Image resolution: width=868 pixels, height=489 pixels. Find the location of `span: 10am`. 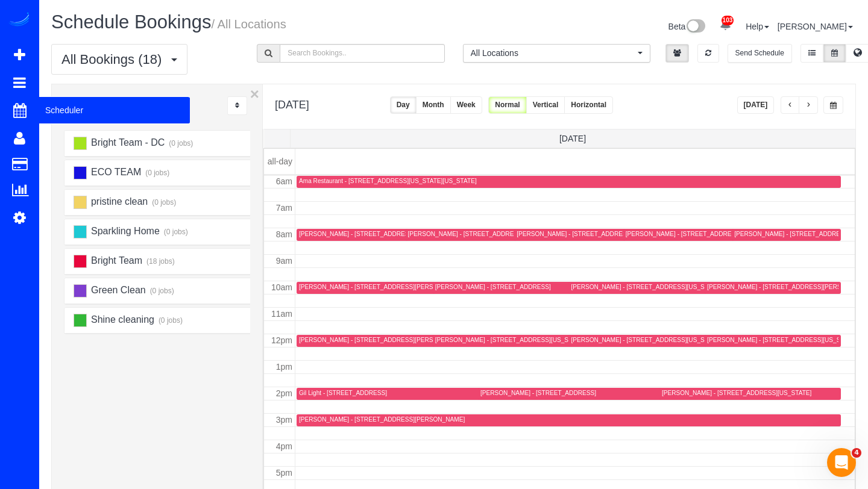

span: 10am is located at coordinates (281, 287).